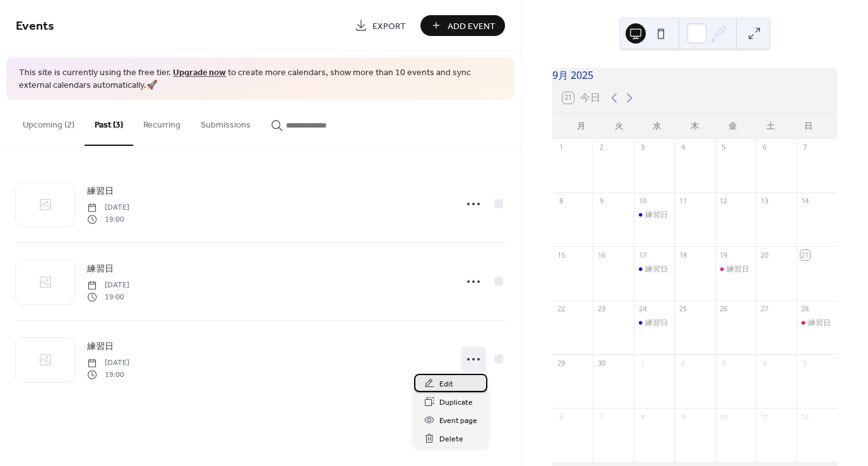 The image size is (868, 466). Describe the element at coordinates (459, 421) in the screenshot. I see `span: Event page` at that location.